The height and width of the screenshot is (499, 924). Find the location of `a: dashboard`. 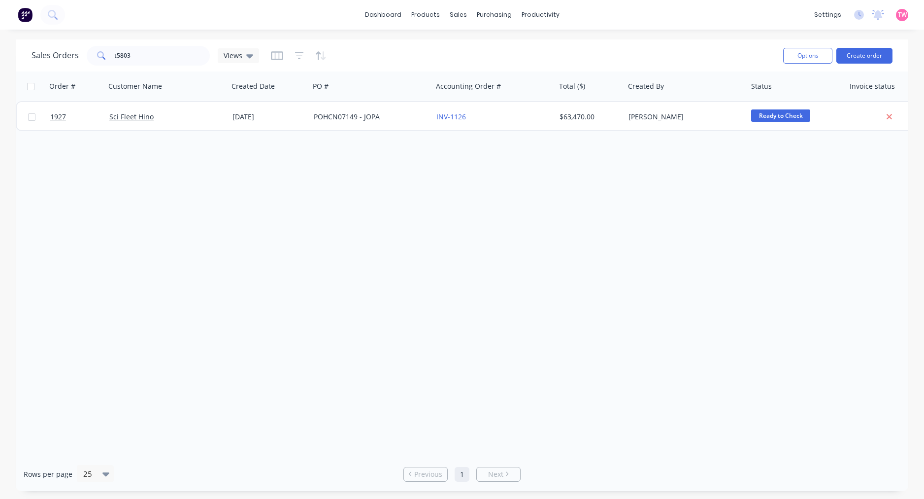

a: dashboard is located at coordinates (383, 15).